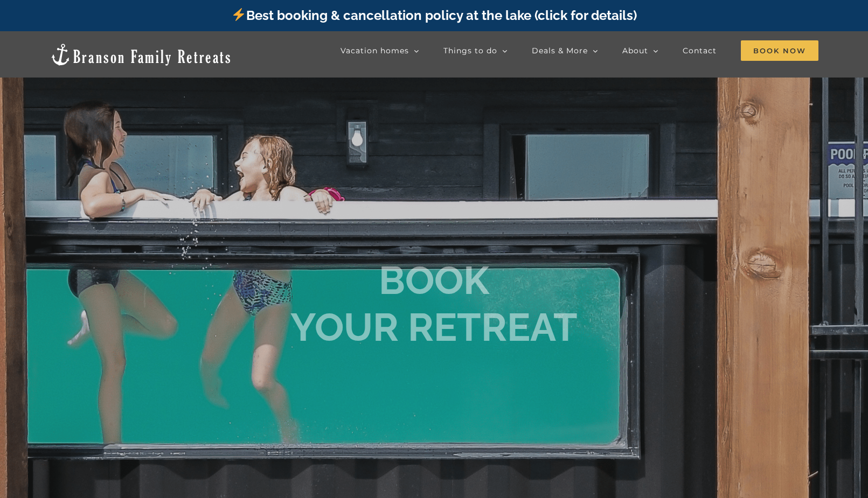  Describe the element at coordinates (434, 303) in the screenshot. I see `b: BOOK YOUR RETREAT` at that location.